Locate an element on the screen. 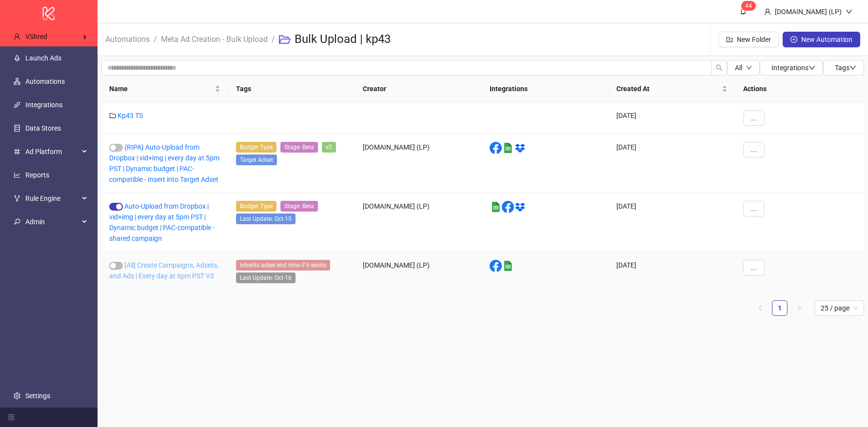  h3: Bulk Upload | kp43 is located at coordinates (342, 40).